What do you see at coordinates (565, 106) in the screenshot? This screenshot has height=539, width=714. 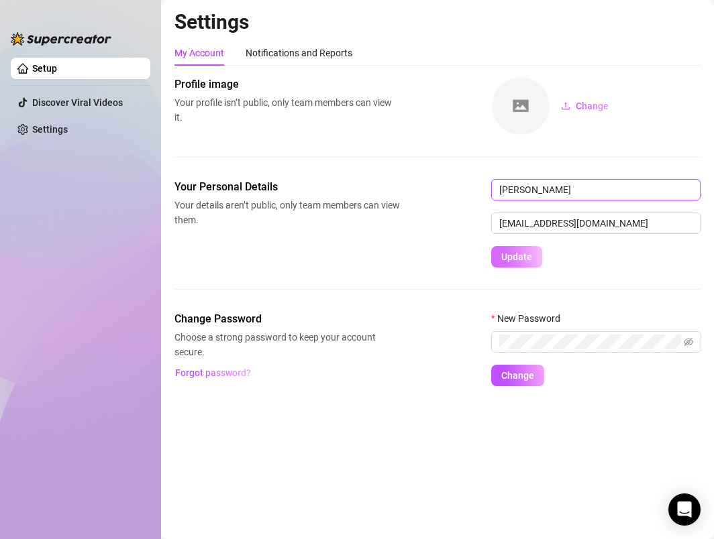 I see `span: upload` at bounding box center [565, 106].